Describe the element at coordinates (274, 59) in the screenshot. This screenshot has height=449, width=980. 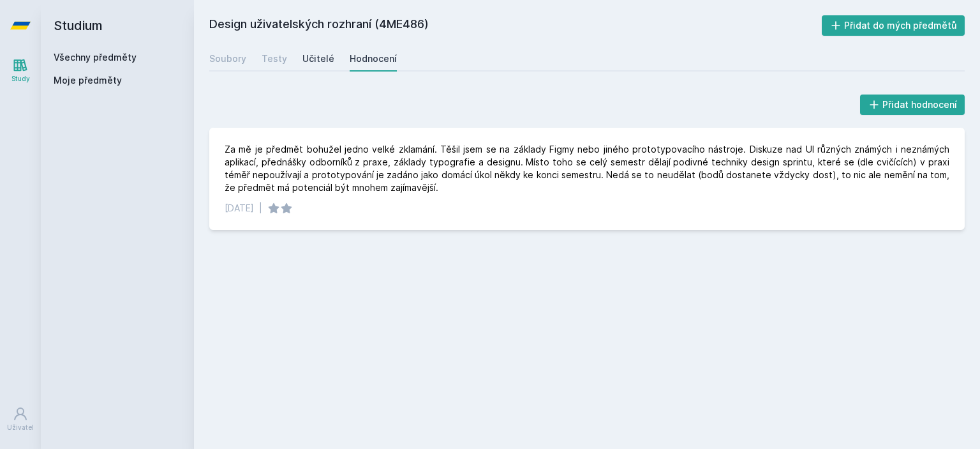
I see `div: Testy` at that location.